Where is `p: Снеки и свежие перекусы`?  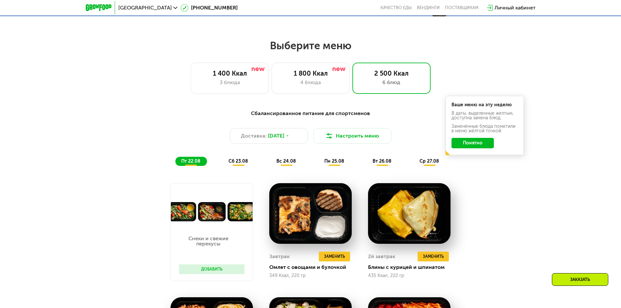 p: Снеки и свежие перекусы is located at coordinates (208, 241).